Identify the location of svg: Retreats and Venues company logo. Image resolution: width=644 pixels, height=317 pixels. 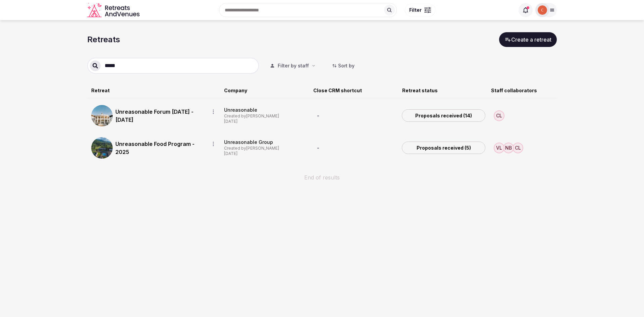
(114, 10).